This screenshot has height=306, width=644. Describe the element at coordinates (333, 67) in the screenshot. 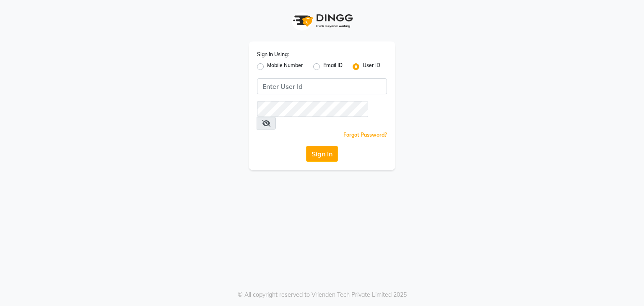

I see `label: Email ID` at that location.